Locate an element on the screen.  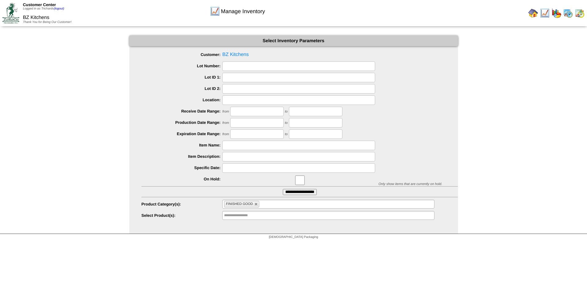
label: Production Date Range: is located at coordinates (182, 122).